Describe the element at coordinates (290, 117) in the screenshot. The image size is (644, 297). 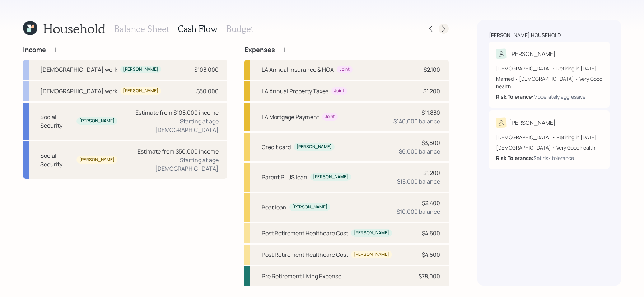
I see `div: LA Mortgage Payment` at that location.